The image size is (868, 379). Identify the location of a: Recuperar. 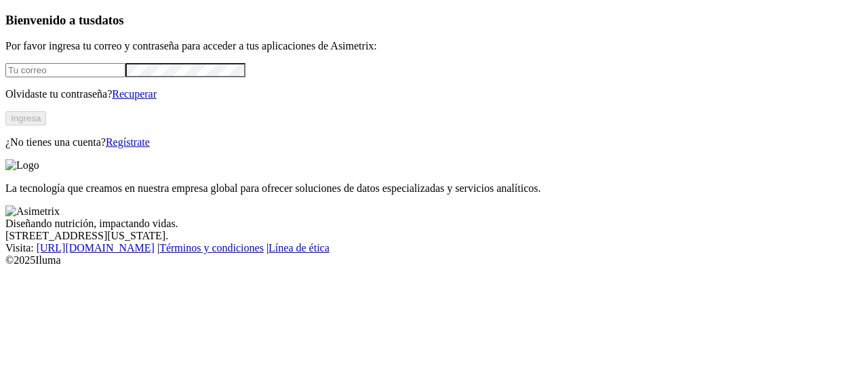
(134, 94).